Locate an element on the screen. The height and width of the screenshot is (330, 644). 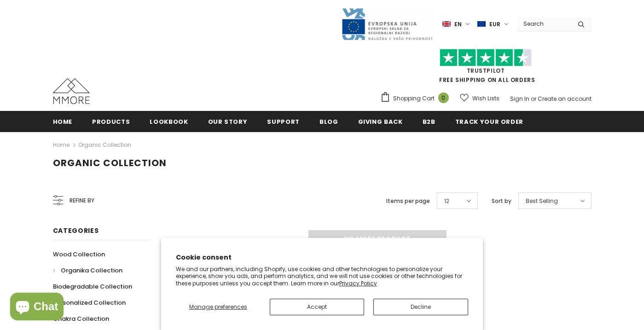
span: Chakra Collection is located at coordinates (81, 319).